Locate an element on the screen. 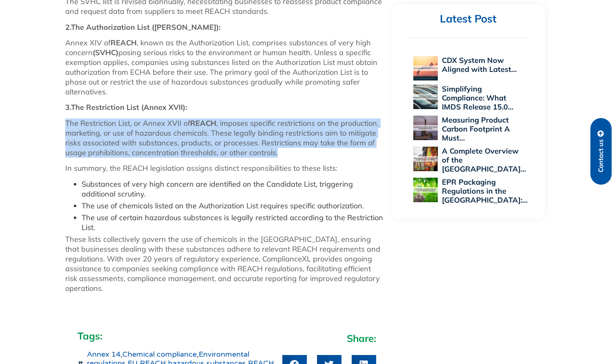 This screenshot has height=364, width=612. img: EPR Packaging Regulations in the US: A 2025 Compliance Perspective is located at coordinates (426, 190).